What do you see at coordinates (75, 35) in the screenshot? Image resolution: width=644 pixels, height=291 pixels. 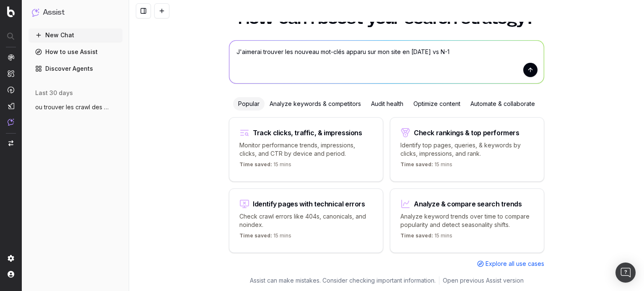 I see `button: New Chat` at bounding box center [75, 35].